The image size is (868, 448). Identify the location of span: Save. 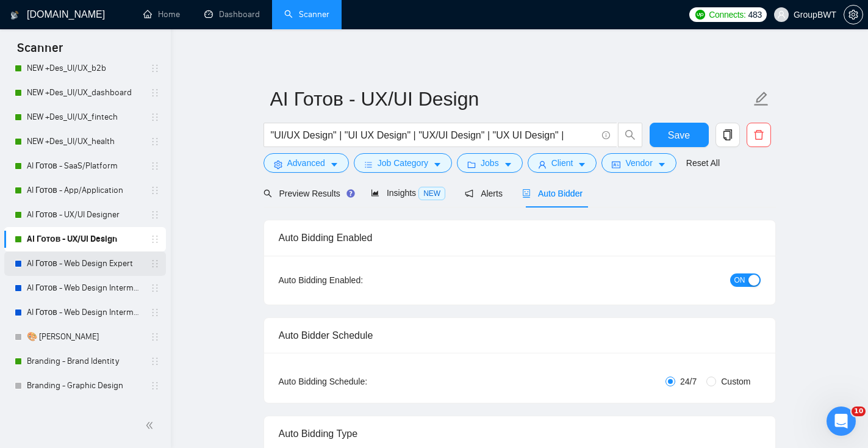
(679, 135).